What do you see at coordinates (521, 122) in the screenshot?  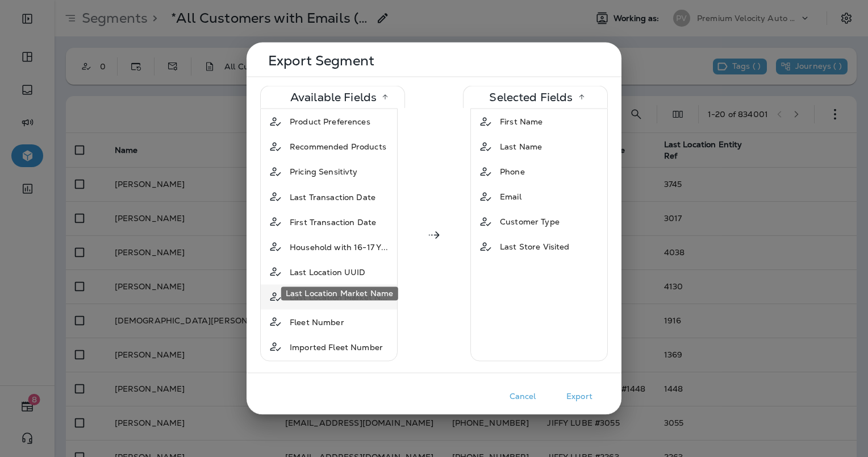 I see `span: First Name` at bounding box center [521, 122].